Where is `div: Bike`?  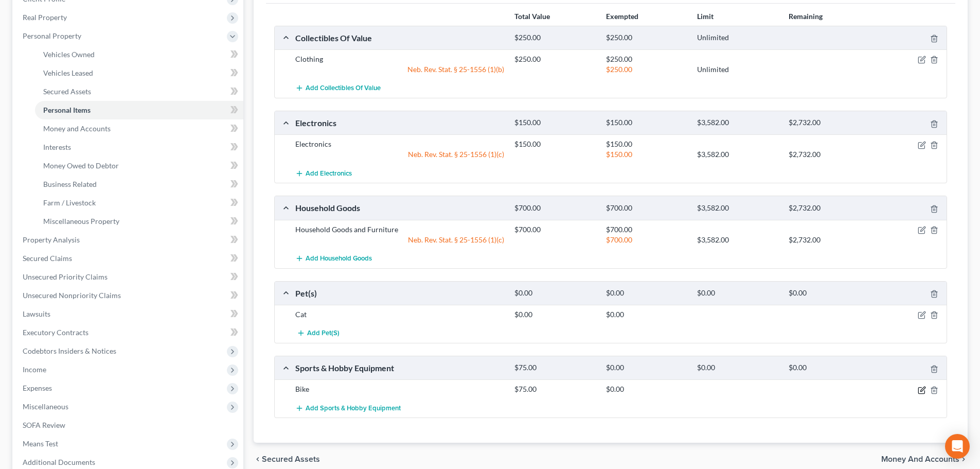 div: Bike is located at coordinates (400, 390).